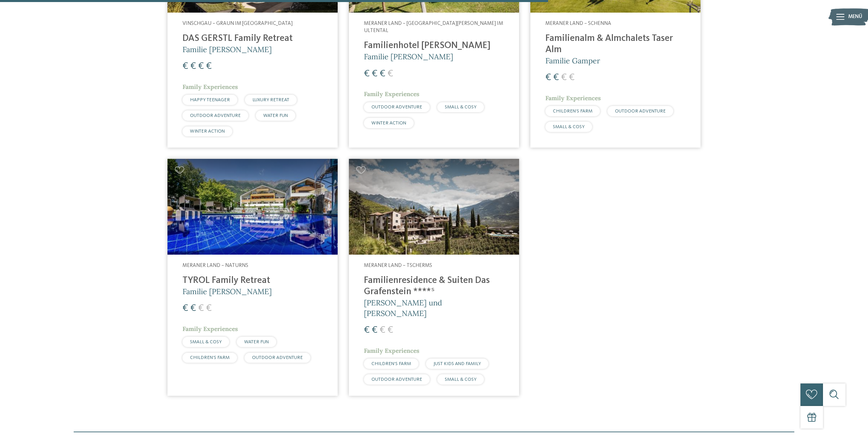 The image size is (868, 436). I want to click on span: Meraner Land – Naturns, so click(215, 265).